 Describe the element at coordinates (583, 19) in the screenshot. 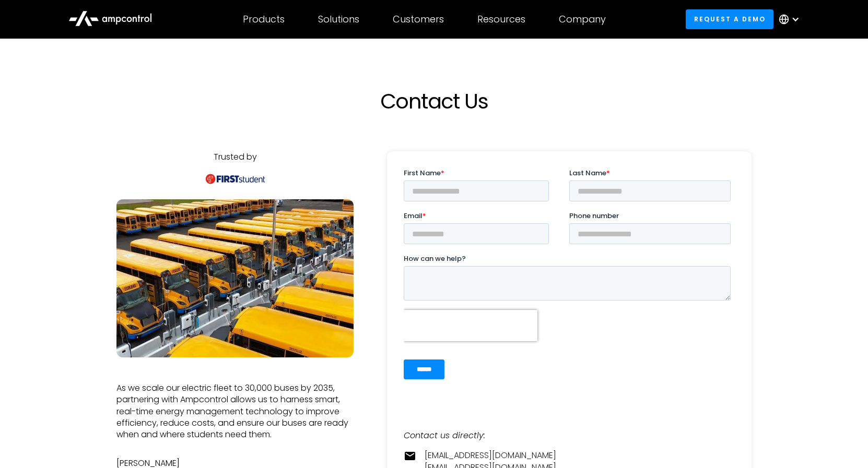

I see `div: Company` at that location.